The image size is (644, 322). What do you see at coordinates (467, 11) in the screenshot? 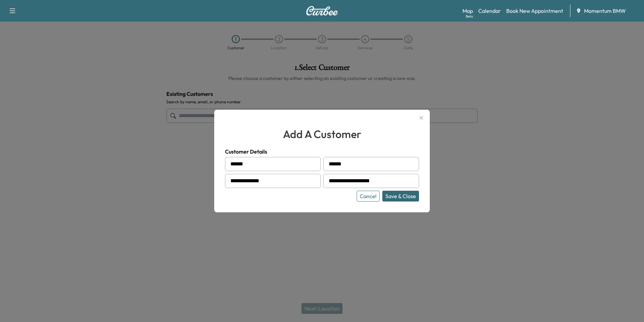
I see `a: MapBeta` at bounding box center [467, 11].